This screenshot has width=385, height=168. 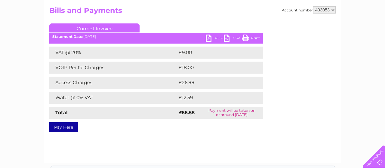 I want to click on b: Statement Date:, so click(x=68, y=36).